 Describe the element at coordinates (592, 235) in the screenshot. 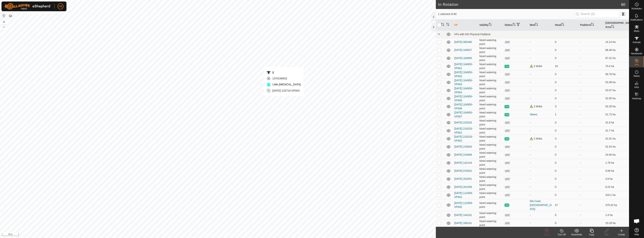

I see `div: Copy` at that location.